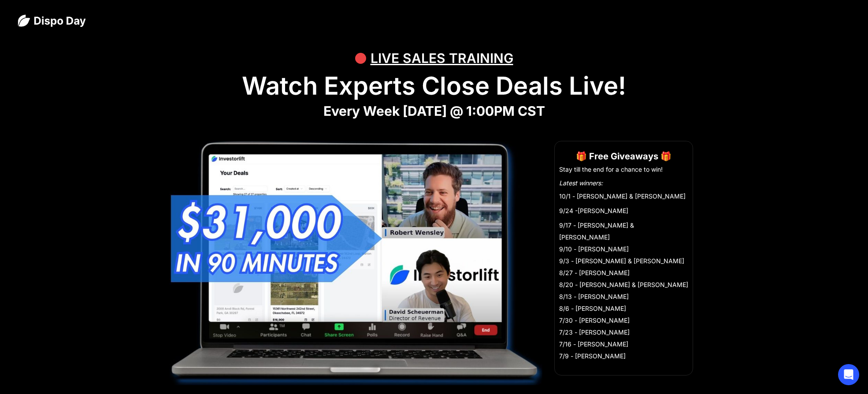 This screenshot has width=868, height=394. Describe the element at coordinates (849, 375) in the screenshot. I see `div: Open Intercom Messenger` at that location.